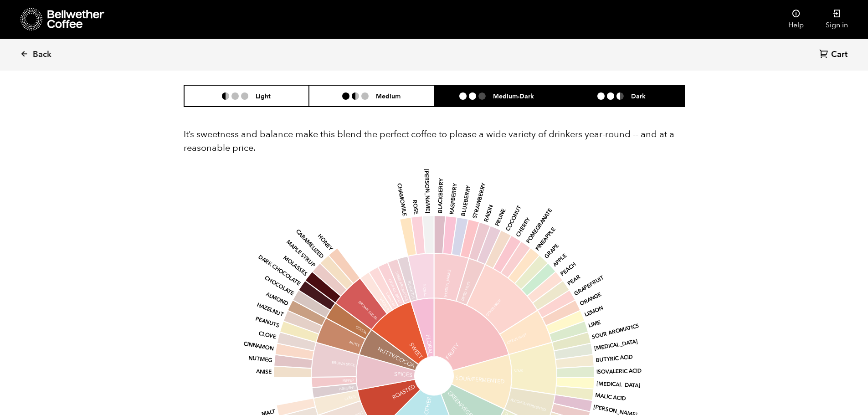 The image size is (868, 415). I want to click on h6: Light, so click(263, 95).